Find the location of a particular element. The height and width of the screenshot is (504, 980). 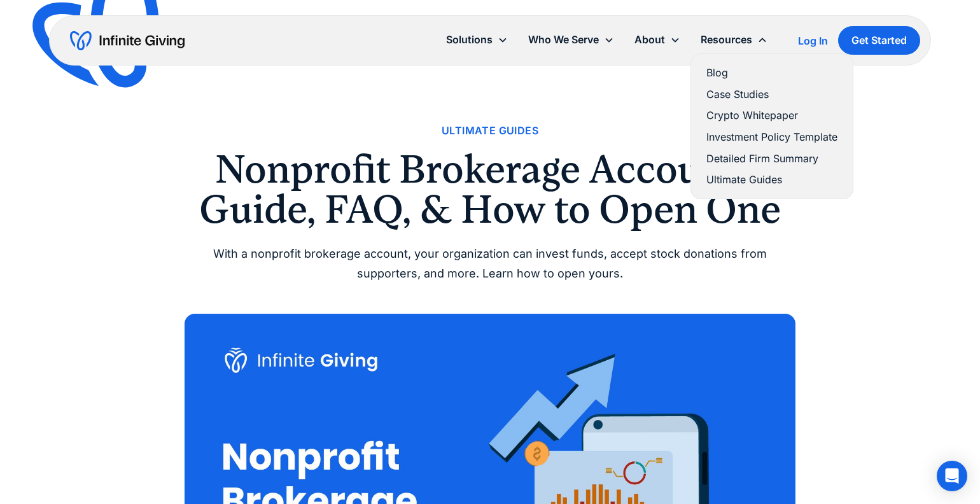

a: Investment Policy Template is located at coordinates (772, 137).